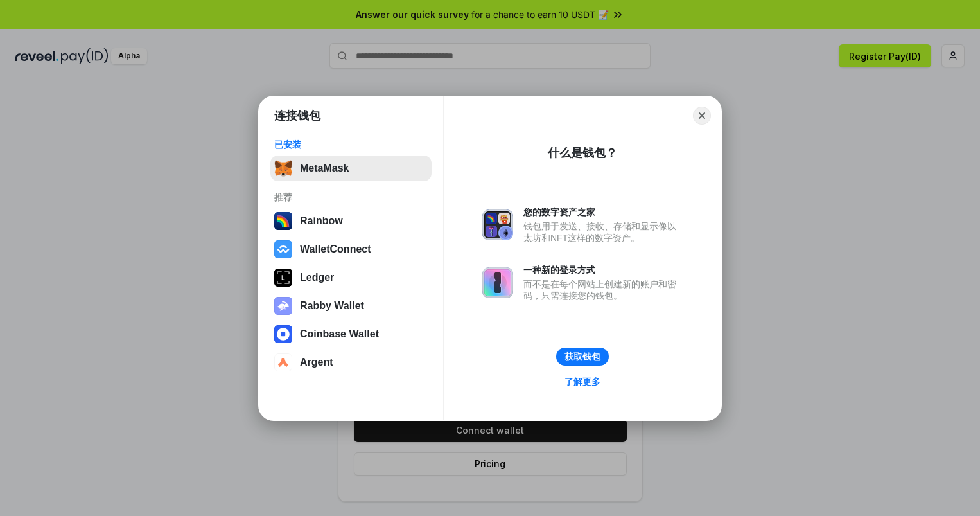  I want to click on button: Coinbase Wallet, so click(351, 334).